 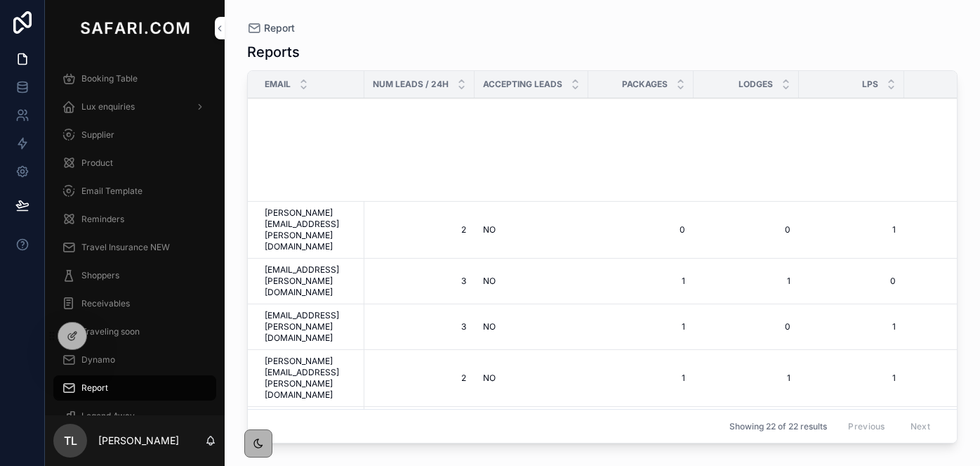 What do you see at coordinates (135, 276) in the screenshot?
I see `a: Shoppers` at bounding box center [135, 276].